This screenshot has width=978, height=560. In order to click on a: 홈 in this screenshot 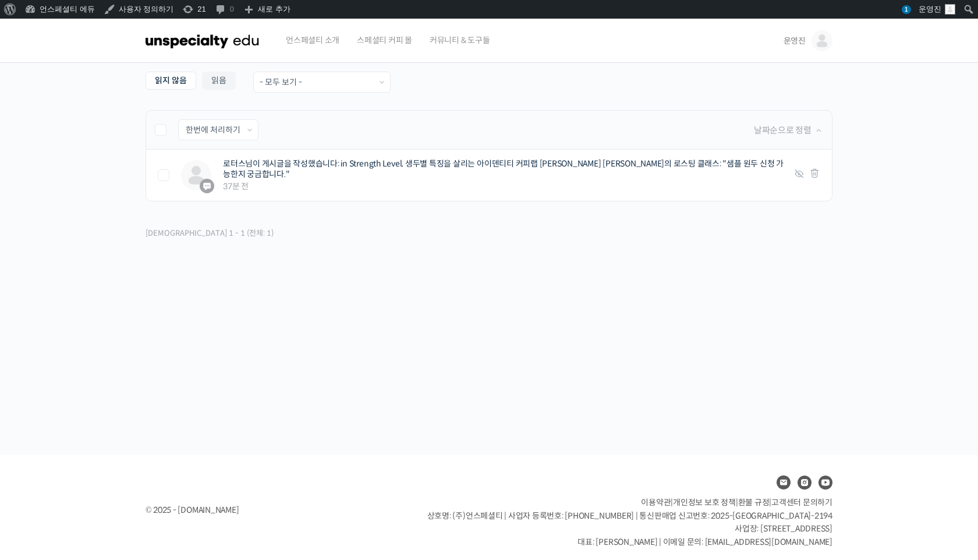, I will do `click(40, 383)`.